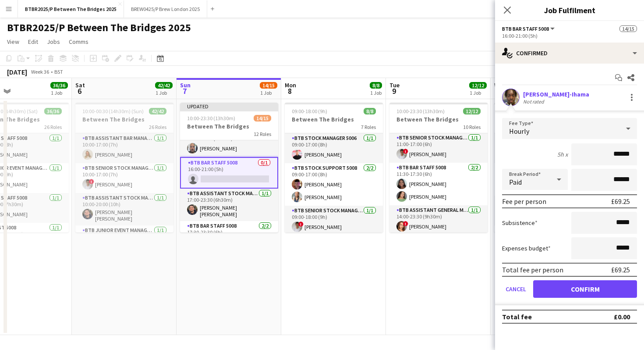 The height and width of the screenshot is (350, 644). What do you see at coordinates (71, 8) in the screenshot?
I see `button: BTBR2025/P Between The Bridges 2025` at bounding box center [71, 8].